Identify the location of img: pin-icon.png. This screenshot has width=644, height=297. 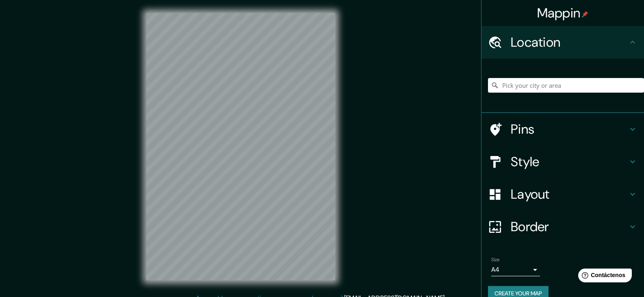
(585, 14).